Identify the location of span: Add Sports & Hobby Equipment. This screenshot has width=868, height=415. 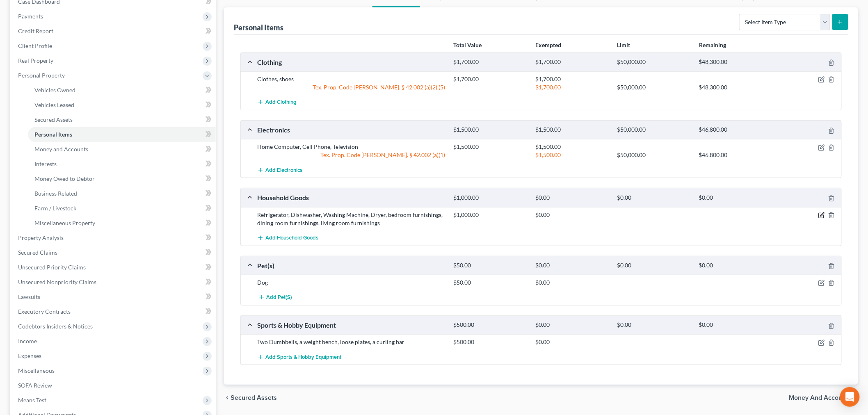
(303, 358).